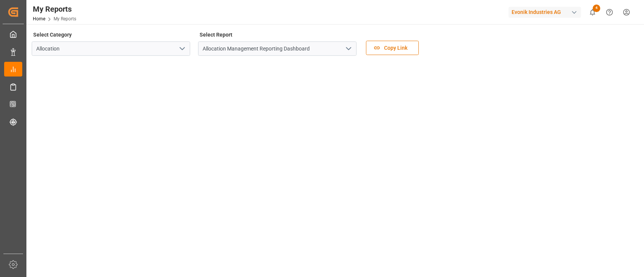  I want to click on label: Select Category, so click(52, 34).